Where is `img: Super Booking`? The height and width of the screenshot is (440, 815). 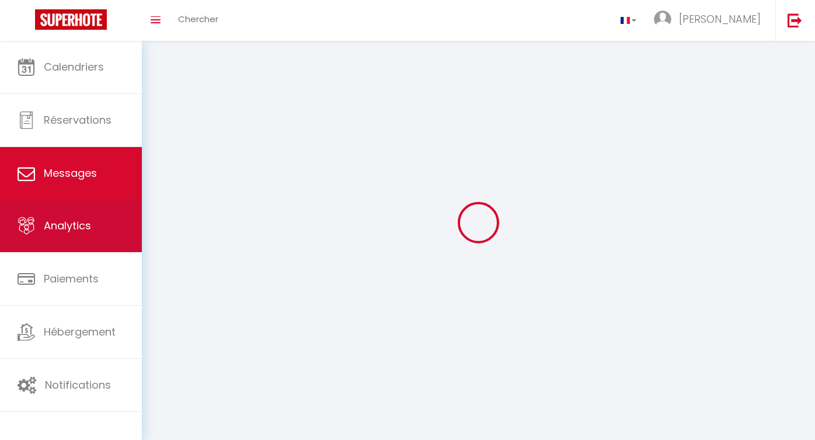 img: Super Booking is located at coordinates (71, 19).